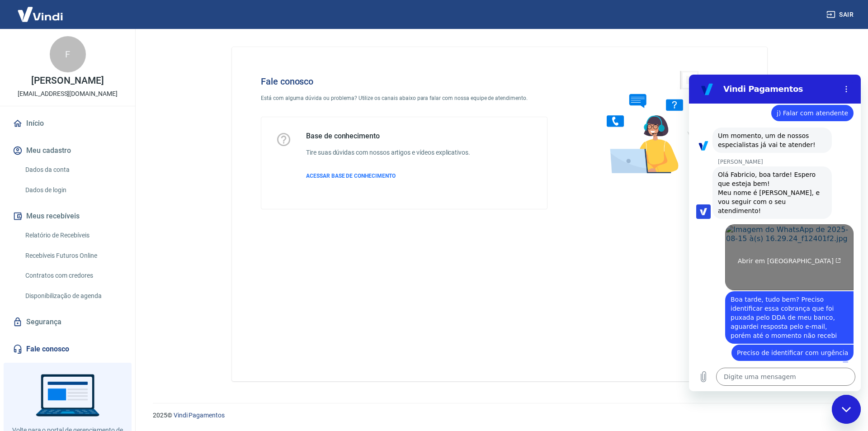  Describe the element at coordinates (73, 190) in the screenshot. I see `a: Dados de login` at that location.